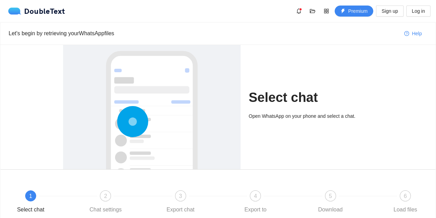 The image size is (436, 218). What do you see at coordinates (413, 33) in the screenshot?
I see `button: question-circleHelp` at bounding box center [413, 33].